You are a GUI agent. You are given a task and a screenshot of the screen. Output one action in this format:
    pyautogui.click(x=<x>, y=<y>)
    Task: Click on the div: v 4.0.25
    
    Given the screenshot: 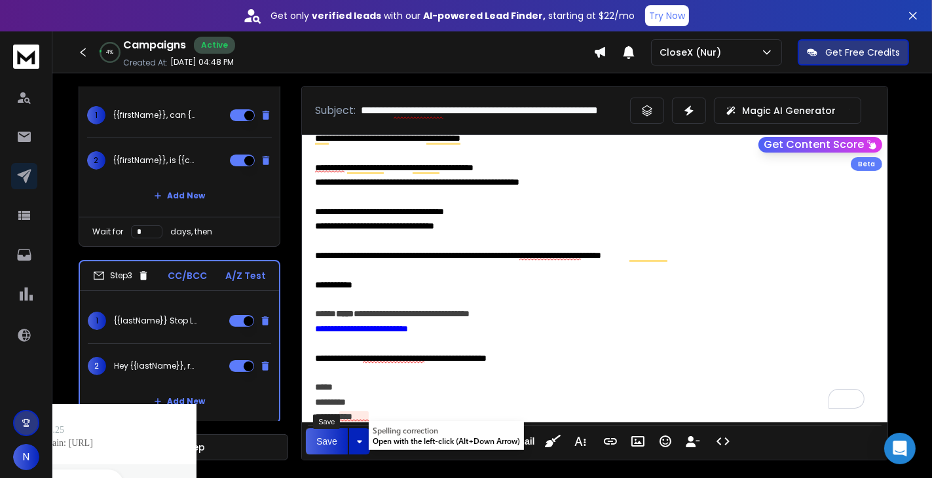 What is the action you would take?
    pyautogui.click(x=50, y=26)
    